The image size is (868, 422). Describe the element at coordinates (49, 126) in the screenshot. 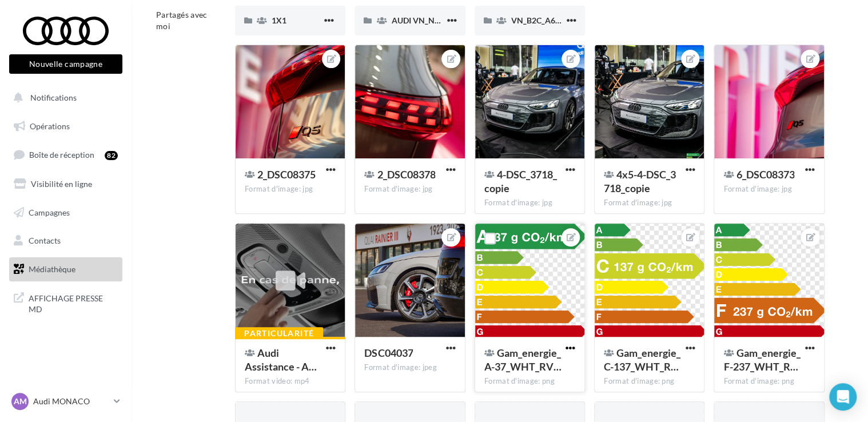

I see `span: Opérations` at that location.